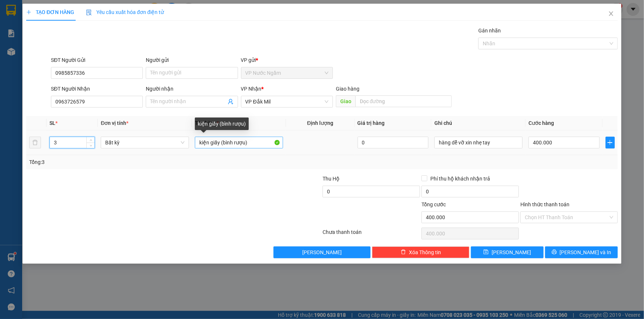 The height and width of the screenshot is (319, 644). Describe the element at coordinates (35, 143) in the screenshot. I see `button: delete` at that location.